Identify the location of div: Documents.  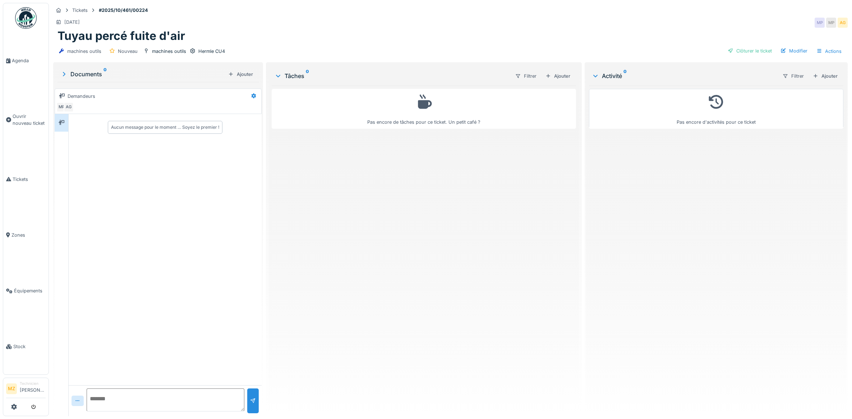
(143, 74).